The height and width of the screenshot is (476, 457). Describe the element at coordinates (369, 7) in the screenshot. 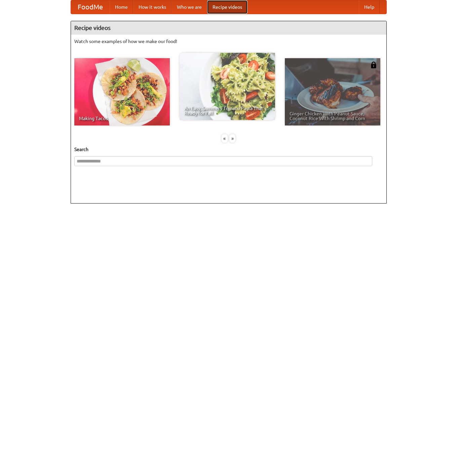

I see `a: Help` at that location.